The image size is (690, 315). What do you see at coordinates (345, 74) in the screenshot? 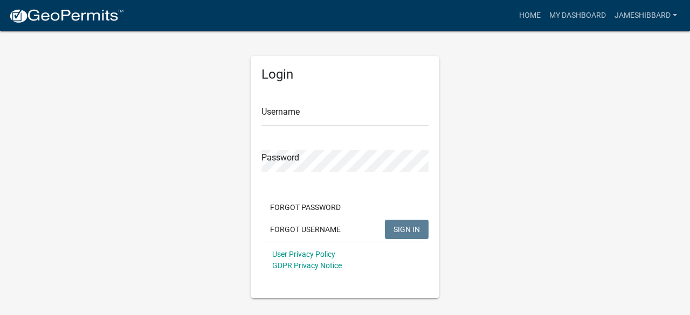
I see `h5: Login` at bounding box center [345, 74].